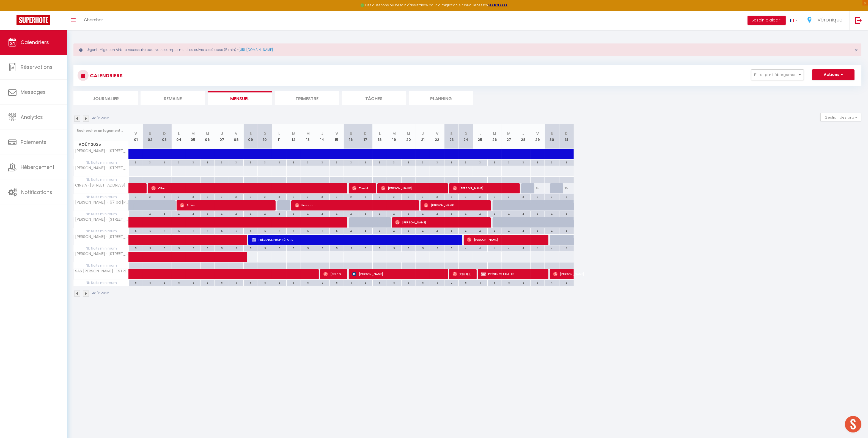 Image resolution: width=868 pixels, height=438 pixels. Describe the element at coordinates (308, 137) in the screenshot. I see `th: 13` at that location.